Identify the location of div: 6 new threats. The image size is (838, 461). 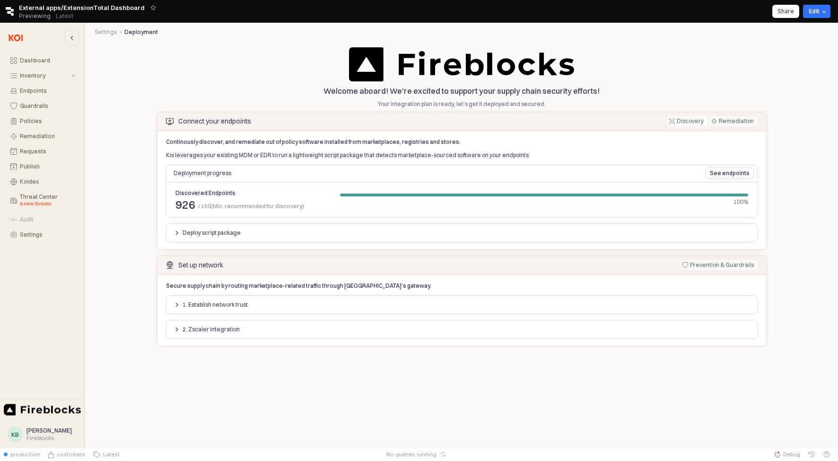
(47, 204).